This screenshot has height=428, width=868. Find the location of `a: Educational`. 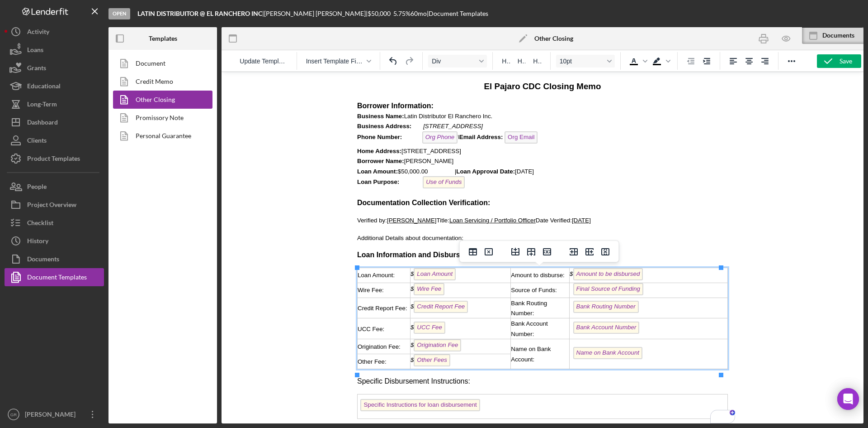

a: Educational is located at coordinates (54, 86).